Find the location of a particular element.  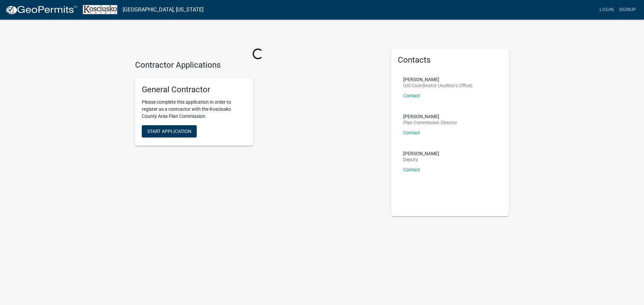

a: Signup is located at coordinates (627, 10).